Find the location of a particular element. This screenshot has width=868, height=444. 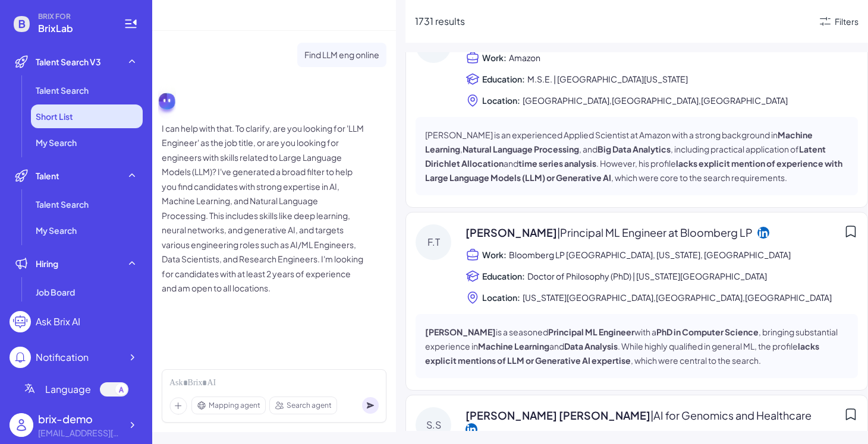

div: Notification is located at coordinates (62, 358).